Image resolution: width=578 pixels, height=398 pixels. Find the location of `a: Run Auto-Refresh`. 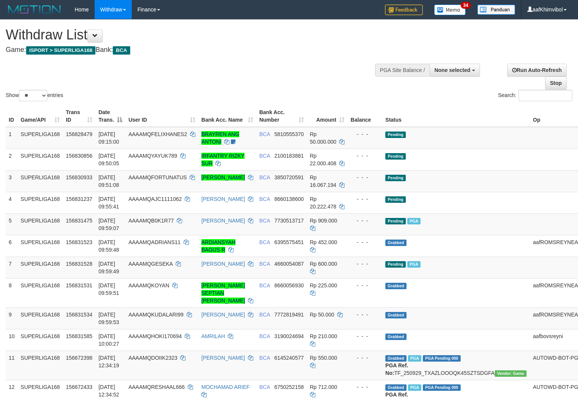

a: Run Auto-Refresh is located at coordinates (537, 70).